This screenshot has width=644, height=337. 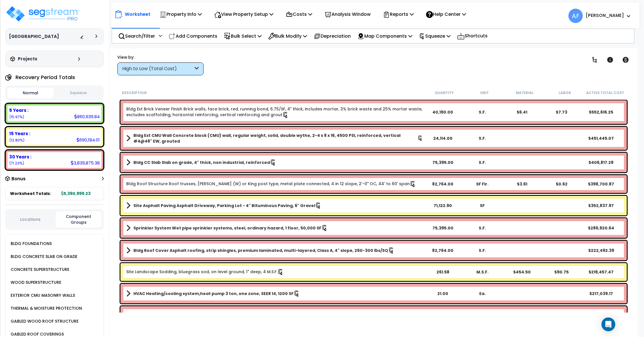 What do you see at coordinates (444, 93) in the screenshot?
I see `small: Quantity` at bounding box center [444, 93].